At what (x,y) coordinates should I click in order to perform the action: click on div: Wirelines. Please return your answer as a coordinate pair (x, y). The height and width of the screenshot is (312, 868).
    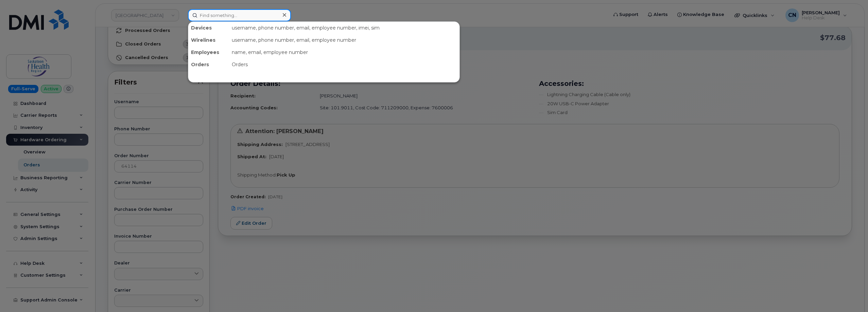
    Looking at the image, I should click on (209, 40).